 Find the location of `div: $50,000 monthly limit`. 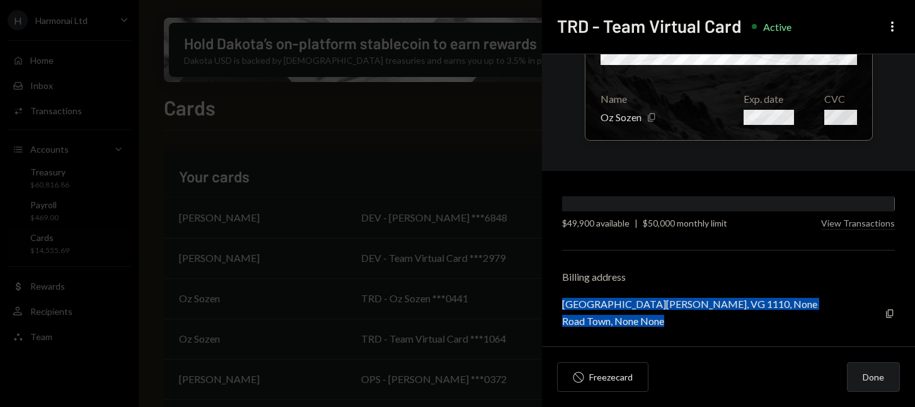

div: $50,000 monthly limit is located at coordinates (685, 222).